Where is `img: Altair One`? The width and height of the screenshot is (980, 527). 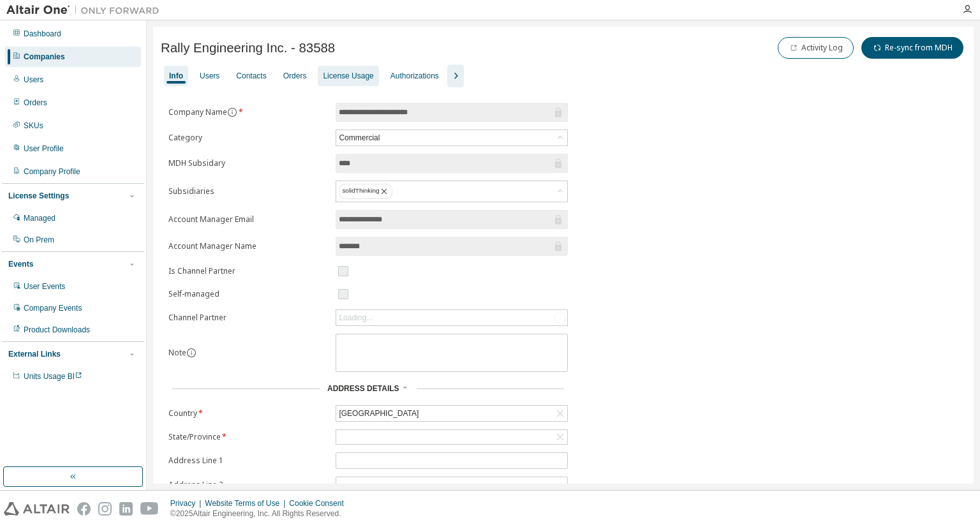
img: Altair One is located at coordinates (86, 10).